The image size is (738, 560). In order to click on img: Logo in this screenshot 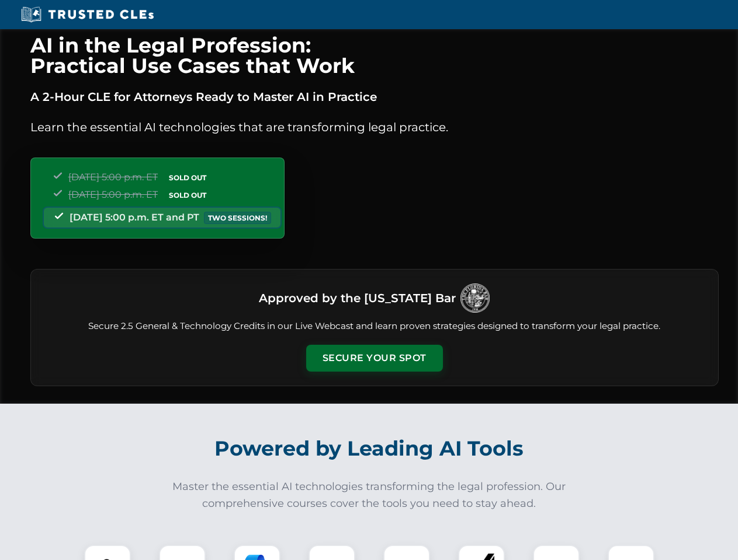, I will do `click(475, 298)`.